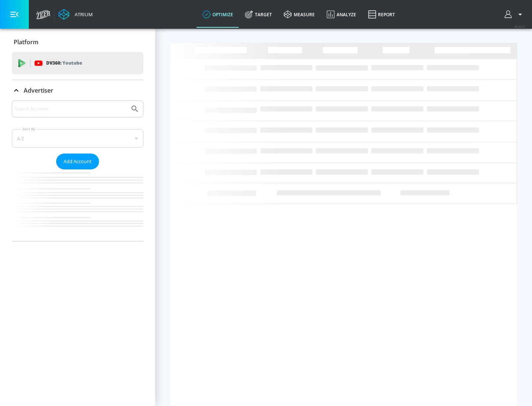 The image size is (532, 406). I want to click on button: Add Account, so click(77, 161).